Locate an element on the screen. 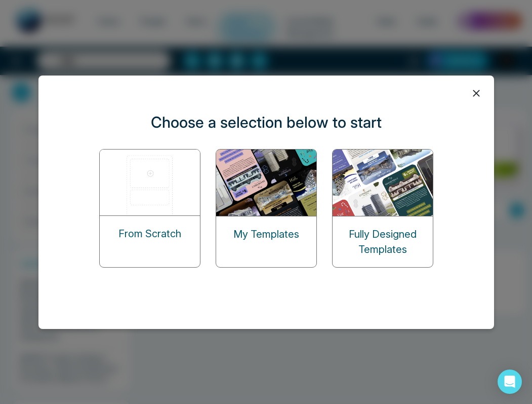 The image size is (532, 404). p: My Templates is located at coordinates (267, 234).